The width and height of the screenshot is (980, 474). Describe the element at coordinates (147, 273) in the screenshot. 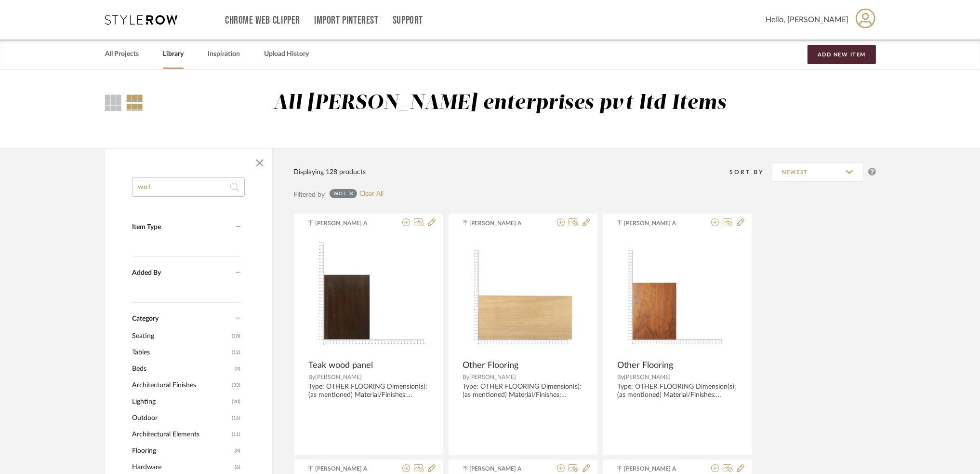

I see `span: Added By` at that location.